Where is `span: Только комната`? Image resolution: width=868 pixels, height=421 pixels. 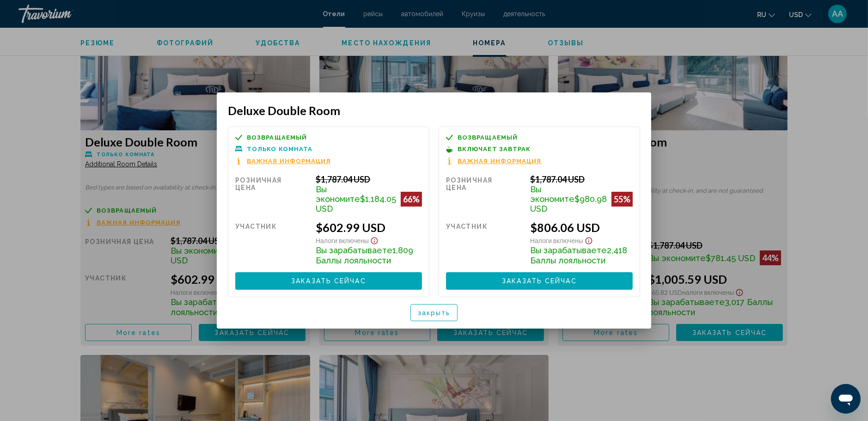 span: Только комната is located at coordinates (280, 149).